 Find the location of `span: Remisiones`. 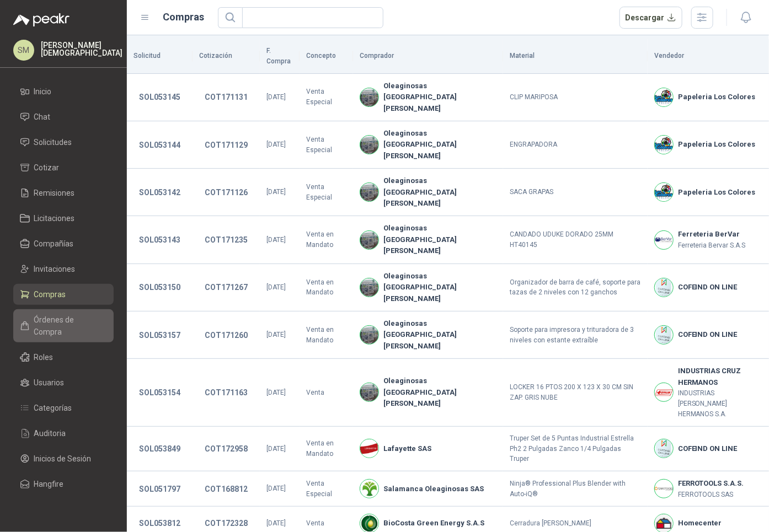

span: Remisiones is located at coordinates (55, 193).